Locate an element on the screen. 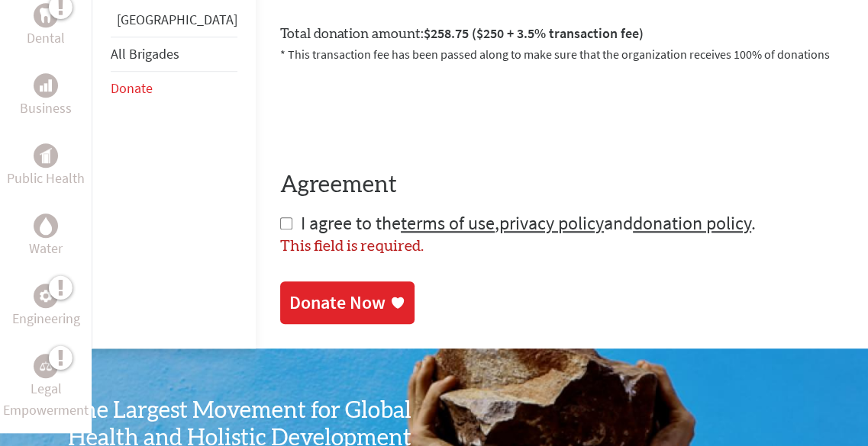 The width and height of the screenshot is (868, 446). img: Legal Empowerment is located at coordinates (46, 366).